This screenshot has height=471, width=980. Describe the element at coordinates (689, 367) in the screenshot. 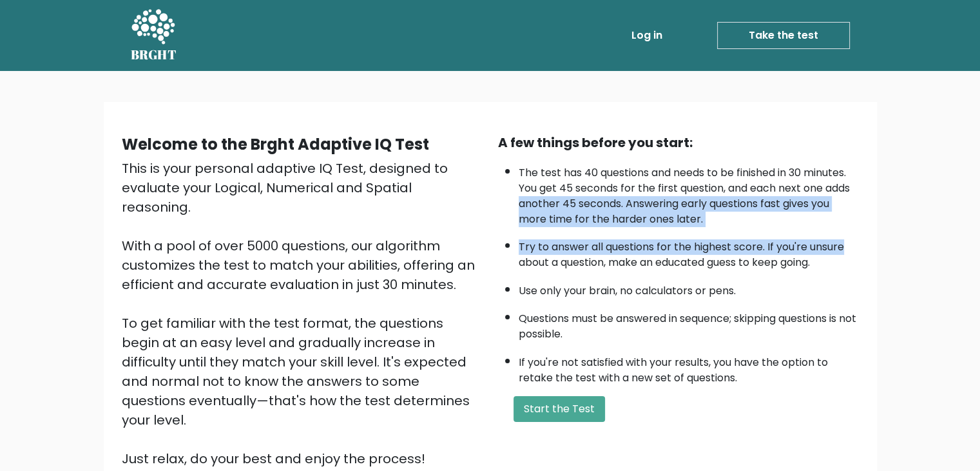

I see `li: If you're not satisfied with your results, you have the option to retake the test with a new set ...` at that location.